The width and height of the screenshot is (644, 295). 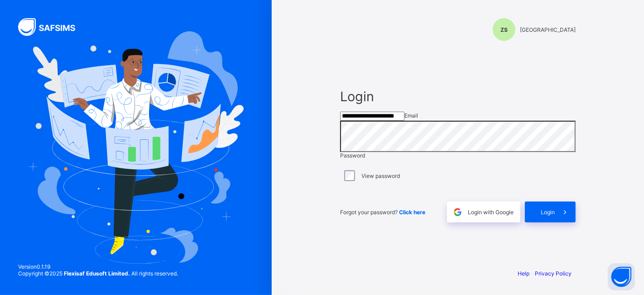 What do you see at coordinates (412, 212) in the screenshot?
I see `a: Click here` at bounding box center [412, 212].